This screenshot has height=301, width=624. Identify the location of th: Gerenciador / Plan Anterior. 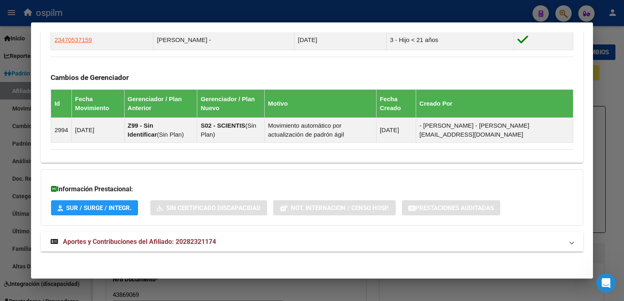
(161, 103).